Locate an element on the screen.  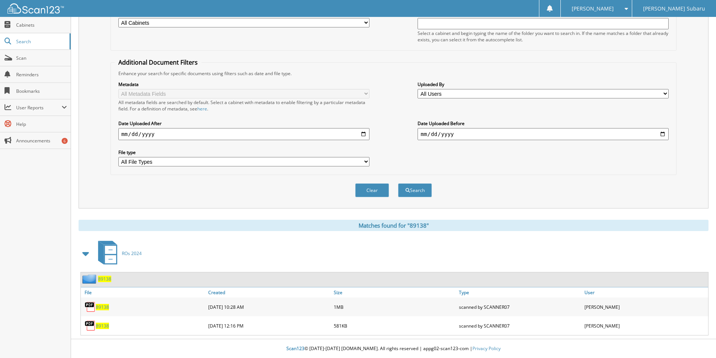
a: User is located at coordinates (646, 293).